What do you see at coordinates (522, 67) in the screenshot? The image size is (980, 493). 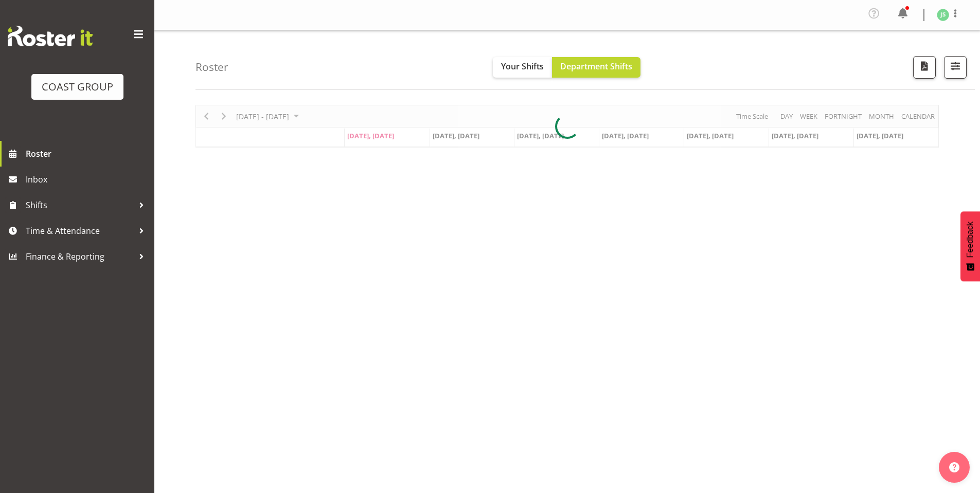 I see `span: Your Shifts` at bounding box center [522, 67].